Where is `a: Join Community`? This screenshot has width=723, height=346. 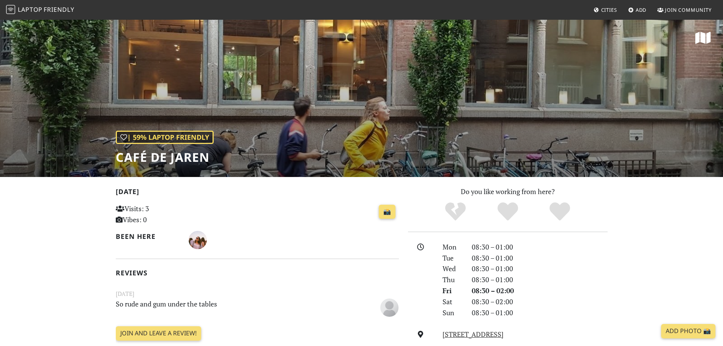
a: Join Community is located at coordinates (684, 10).